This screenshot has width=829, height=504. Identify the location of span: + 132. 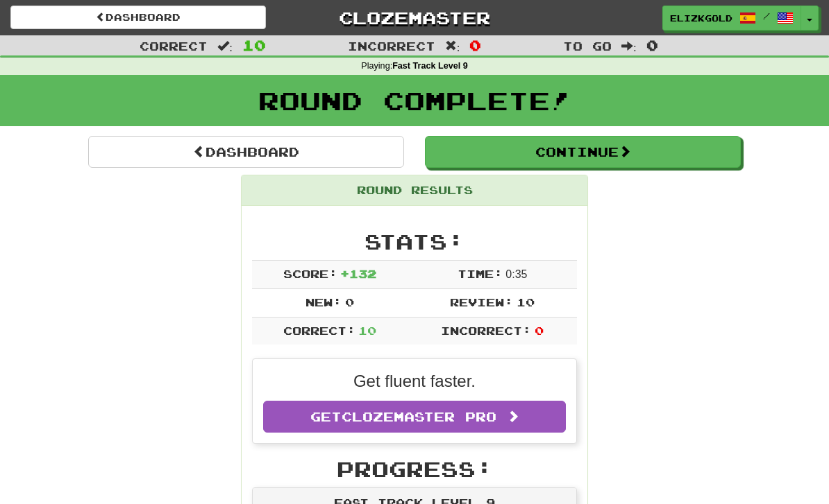
(358, 273).